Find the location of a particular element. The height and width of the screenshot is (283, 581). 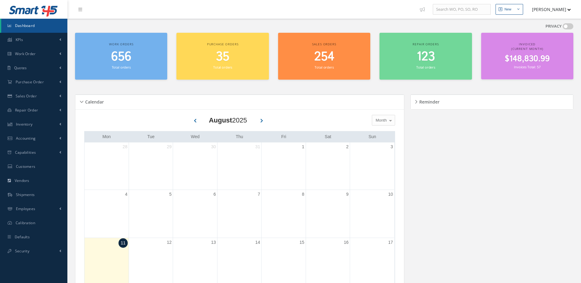

span: Defaults is located at coordinates (22, 237).